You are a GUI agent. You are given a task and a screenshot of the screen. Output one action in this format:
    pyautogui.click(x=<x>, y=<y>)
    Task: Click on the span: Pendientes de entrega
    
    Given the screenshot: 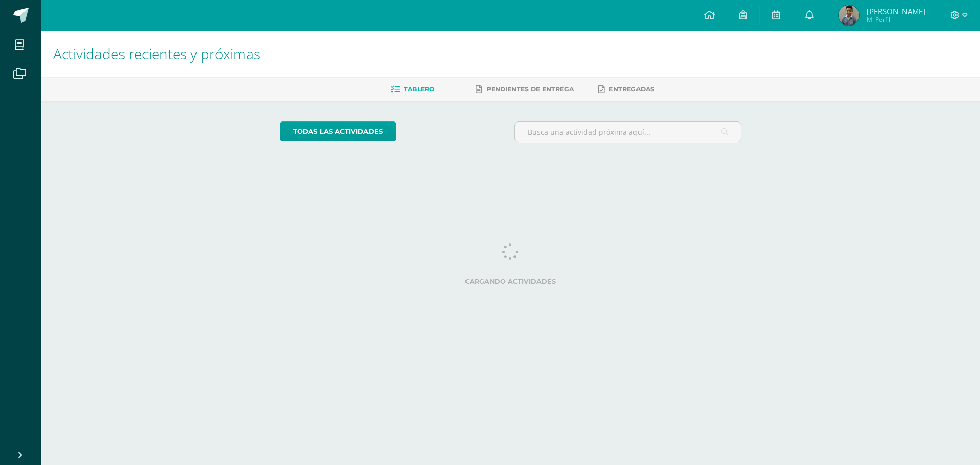 What is the action you would take?
    pyautogui.click(x=530, y=89)
    